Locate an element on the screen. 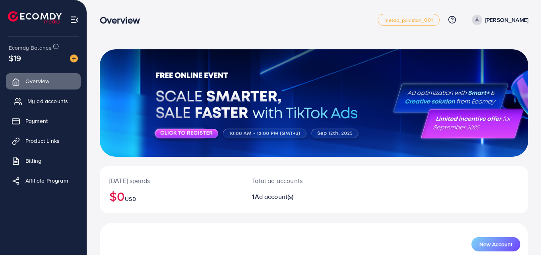 This screenshot has width=541, height=255. img: image is located at coordinates (74, 58).